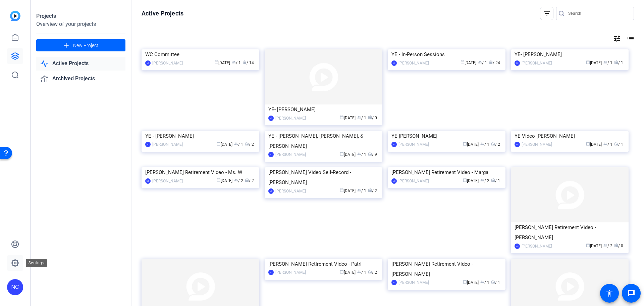  I want to click on mat-icon: list, so click(630, 39).